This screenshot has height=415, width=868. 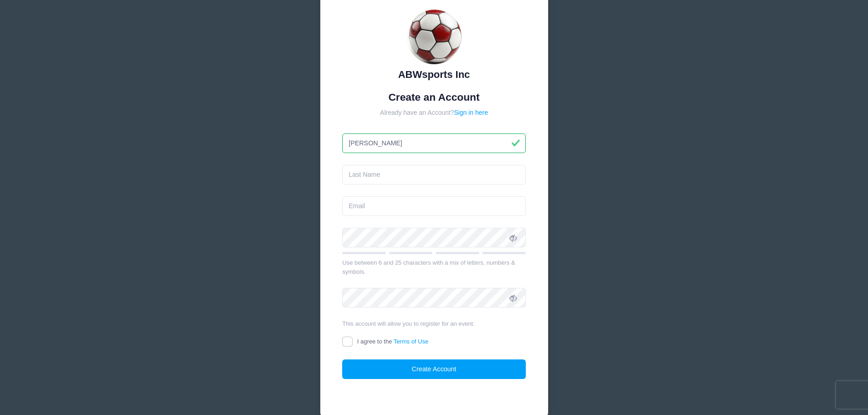 I want to click on span: I agree to the, so click(x=393, y=341).